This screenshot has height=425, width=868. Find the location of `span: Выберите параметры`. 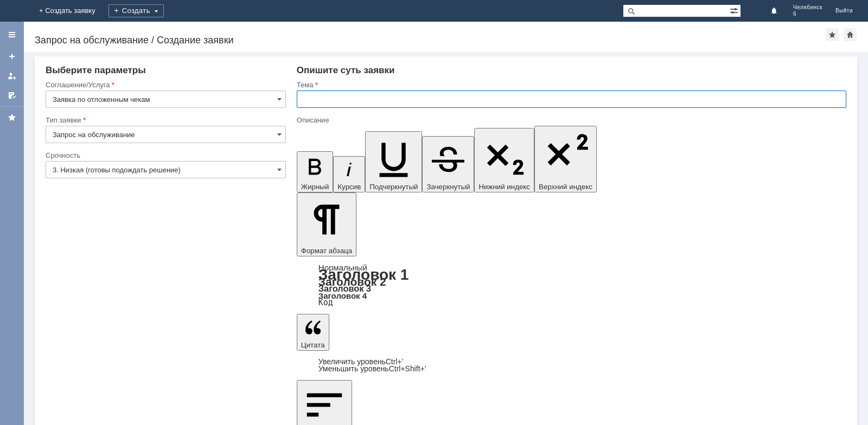

span: Выберите параметры is located at coordinates (95, 70).